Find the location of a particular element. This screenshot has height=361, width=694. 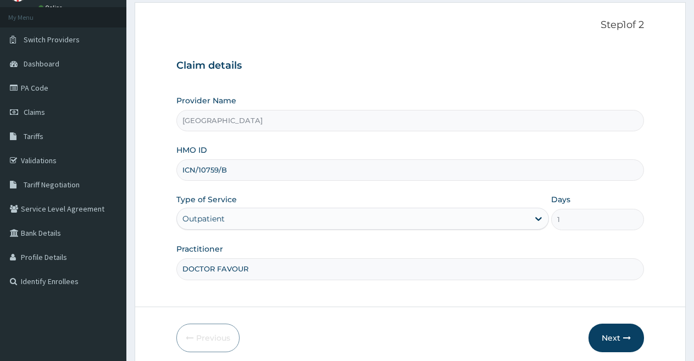

p: Step 1 of 2 is located at coordinates (410, 25).